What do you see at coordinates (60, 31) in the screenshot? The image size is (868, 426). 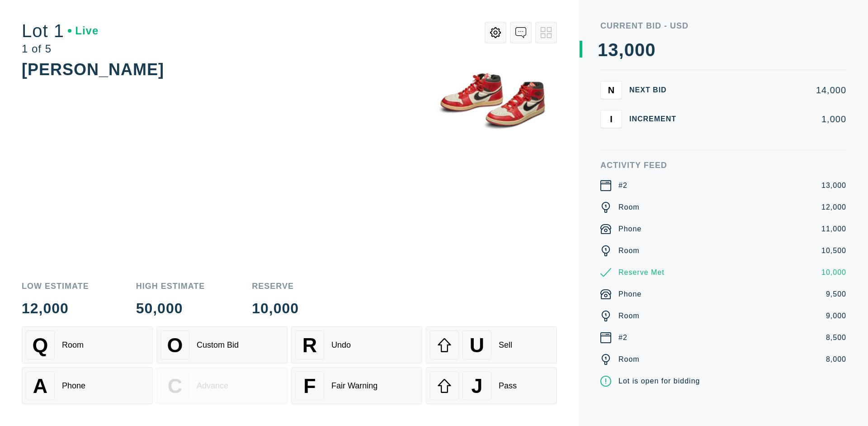 I see `div: Lot 1` at bounding box center [60, 31].